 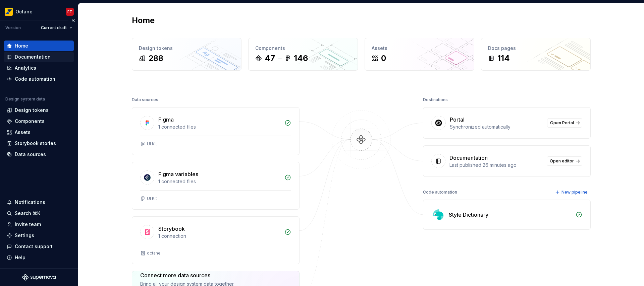 I want to click on a: Components, so click(x=39, y=121).